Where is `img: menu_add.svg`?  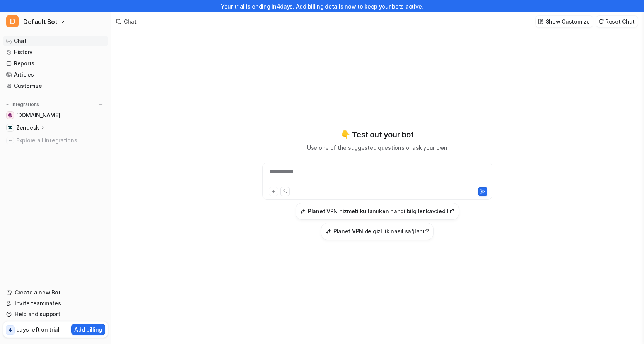 img: menu_add.svg is located at coordinates (101, 105).